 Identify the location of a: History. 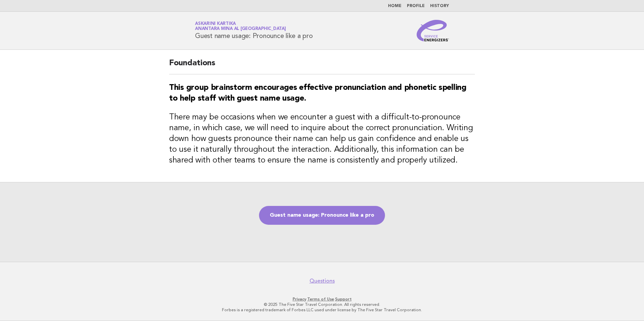
(439, 6).